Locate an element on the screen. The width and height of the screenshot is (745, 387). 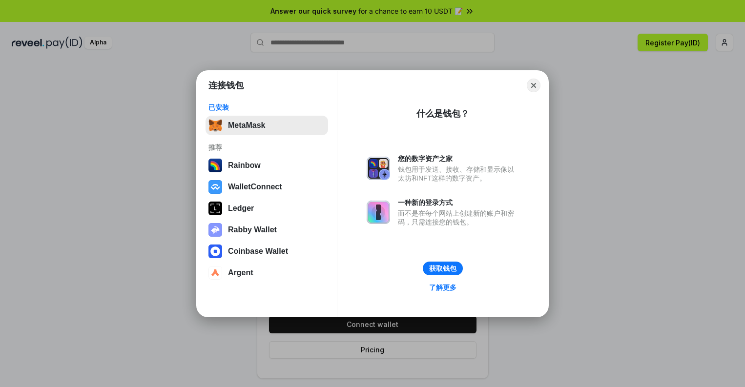
div: 而不是在每个网站上创建新的账户和密码，只需连接您的钱包。 is located at coordinates (458, 218).